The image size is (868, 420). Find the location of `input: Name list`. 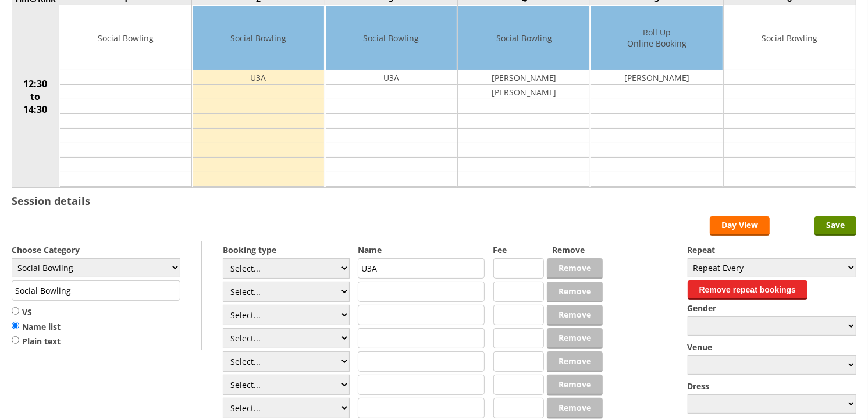

input: Name list is located at coordinates (15, 325).